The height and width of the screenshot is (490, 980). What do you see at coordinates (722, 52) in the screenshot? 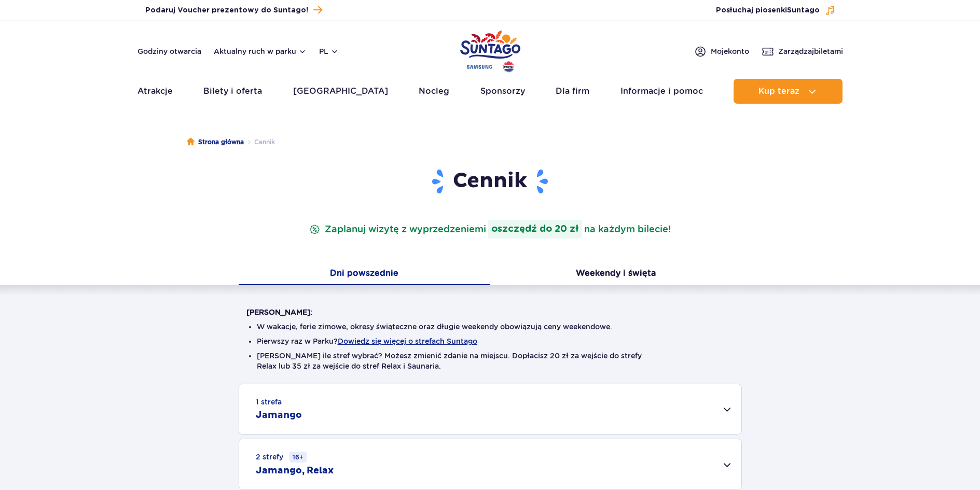
I see `a: Mojekonto` at bounding box center [722, 52].